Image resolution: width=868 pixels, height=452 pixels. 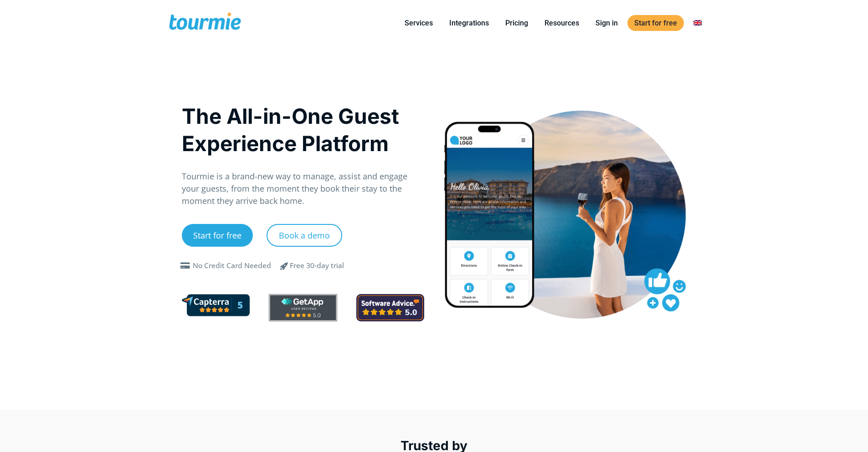 I want to click on a: Services, so click(x=419, y=22).